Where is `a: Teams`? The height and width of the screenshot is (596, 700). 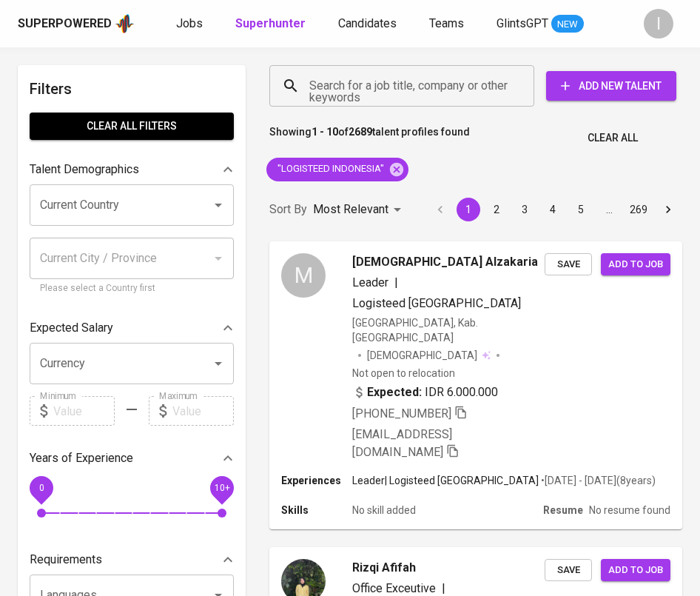
a: Teams is located at coordinates (448, 24).